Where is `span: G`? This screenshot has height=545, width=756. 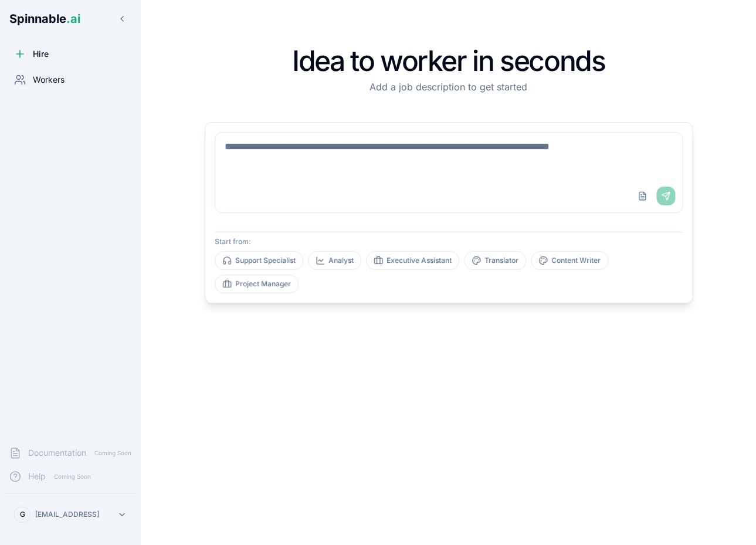 span: G is located at coordinates (22, 515).